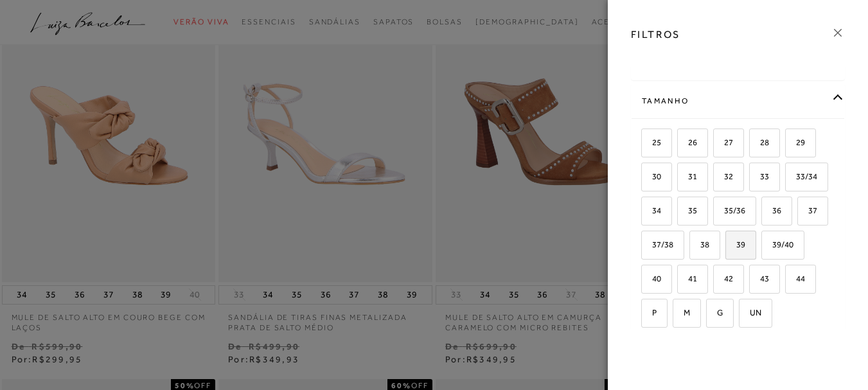  Describe the element at coordinates (730, 247) in the screenshot. I see `input: 39` at that location.